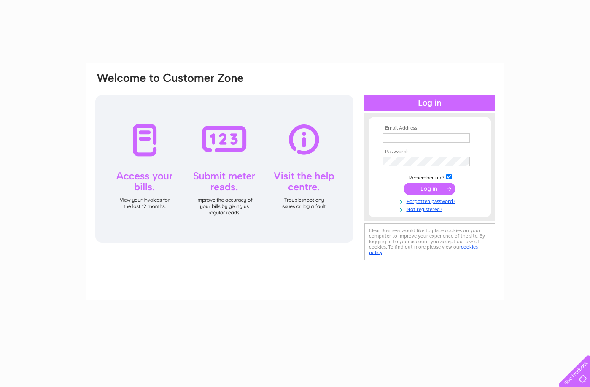  I want to click on a: Forgotten password?, so click(430, 200).